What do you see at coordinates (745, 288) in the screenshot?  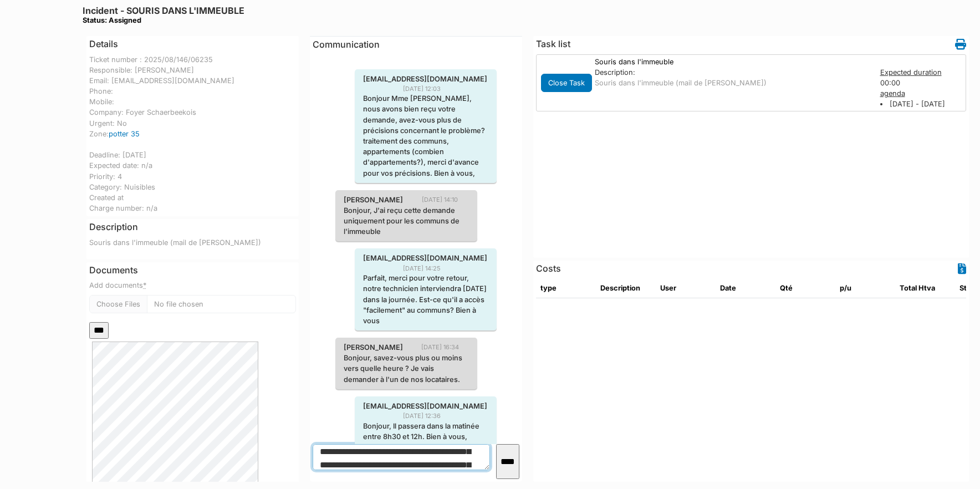 I see `th: Date` at bounding box center [745, 288].